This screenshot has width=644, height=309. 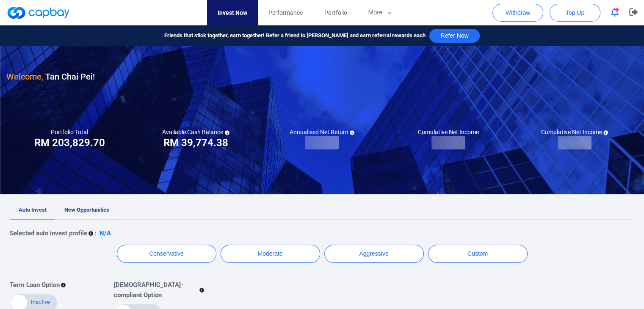 What do you see at coordinates (69, 132) in the screenshot?
I see `h5: Portfolio Total` at bounding box center [69, 132].